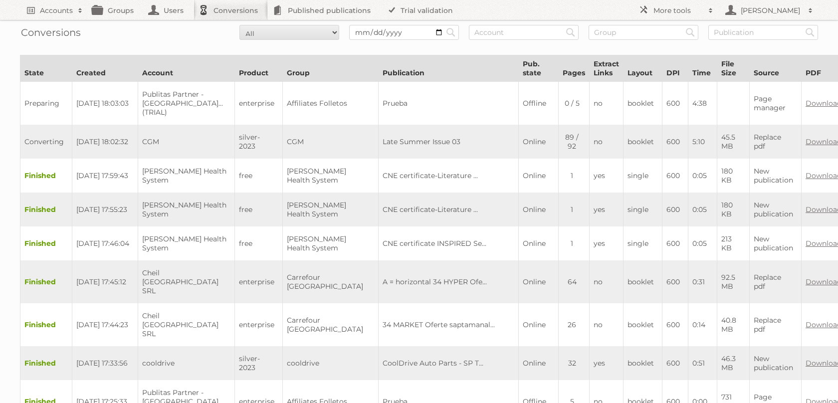  Describe the element at coordinates (574, 142) in the screenshot. I see `td: 89 / 92` at that location.